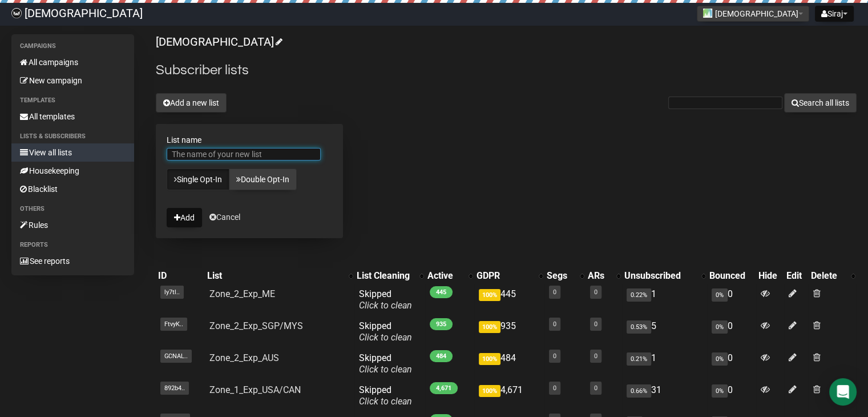 The height and width of the screenshot is (417, 868). What do you see at coordinates (664, 396) in the screenshot?
I see `td: 31` at bounding box center [664, 396].